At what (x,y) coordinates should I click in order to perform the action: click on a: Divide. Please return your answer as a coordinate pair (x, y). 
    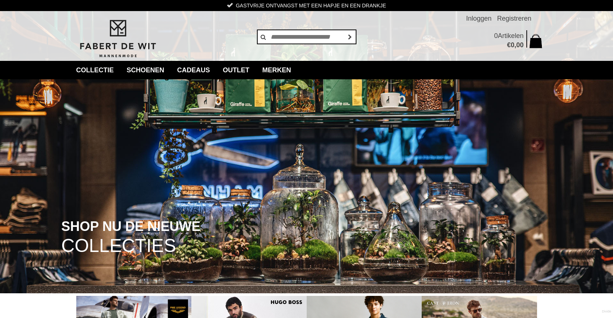
    Looking at the image, I should click on (606, 311).